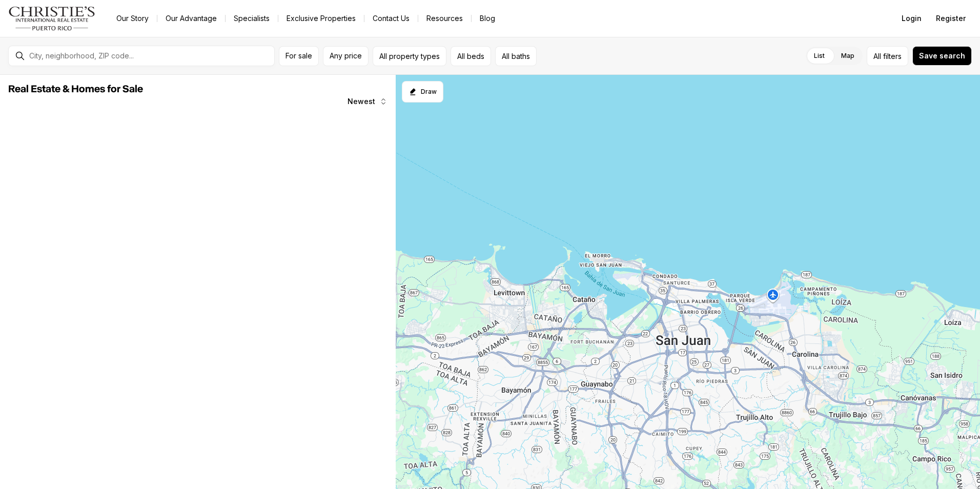 The image size is (980, 489). Describe the element at coordinates (942, 56) in the screenshot. I see `span: Save search` at that location.